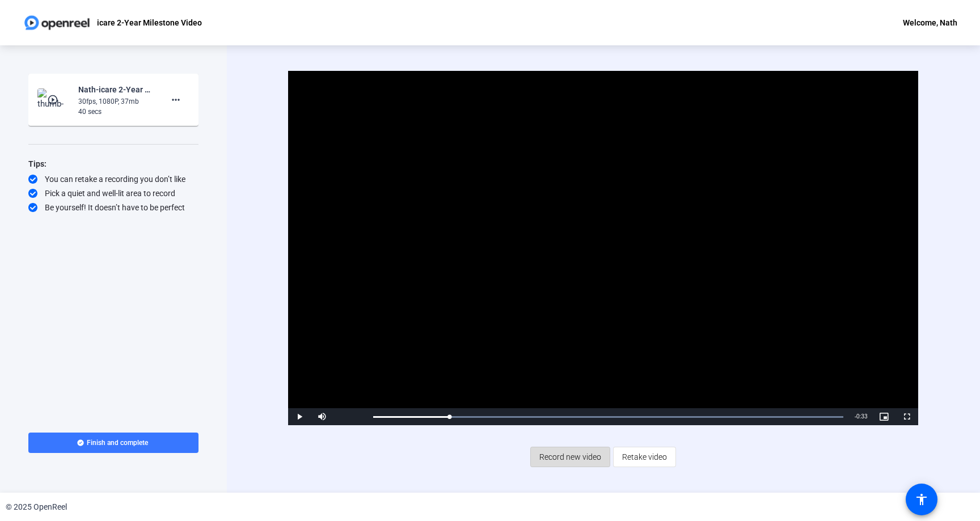  I want to click on button: Play, so click(299, 417).